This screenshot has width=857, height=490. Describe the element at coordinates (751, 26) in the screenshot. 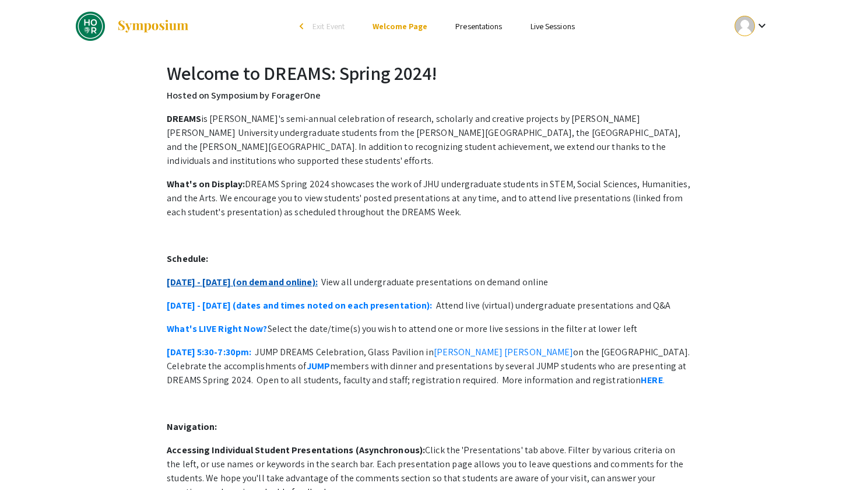

I see `button: Expand account dropdown` at that location.